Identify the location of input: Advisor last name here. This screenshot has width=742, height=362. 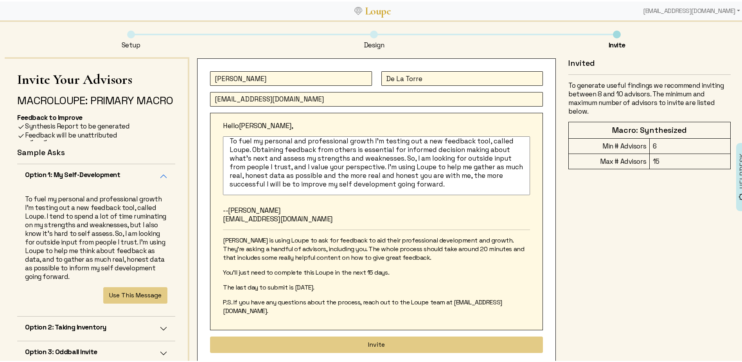
(463, 77).